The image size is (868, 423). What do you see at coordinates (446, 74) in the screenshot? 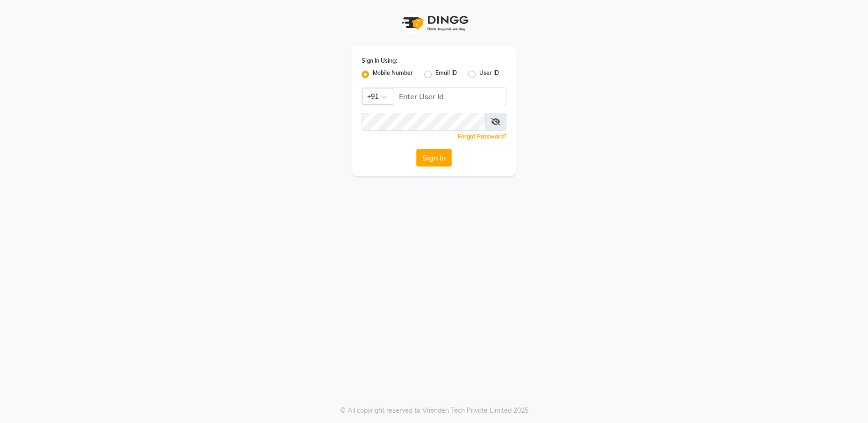
I see `label: Email ID` at bounding box center [446, 74].